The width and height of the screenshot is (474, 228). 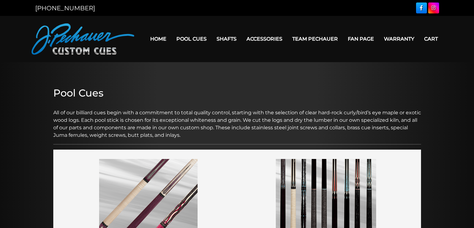 I want to click on img: Pechauer Custom Cues, so click(x=83, y=39).